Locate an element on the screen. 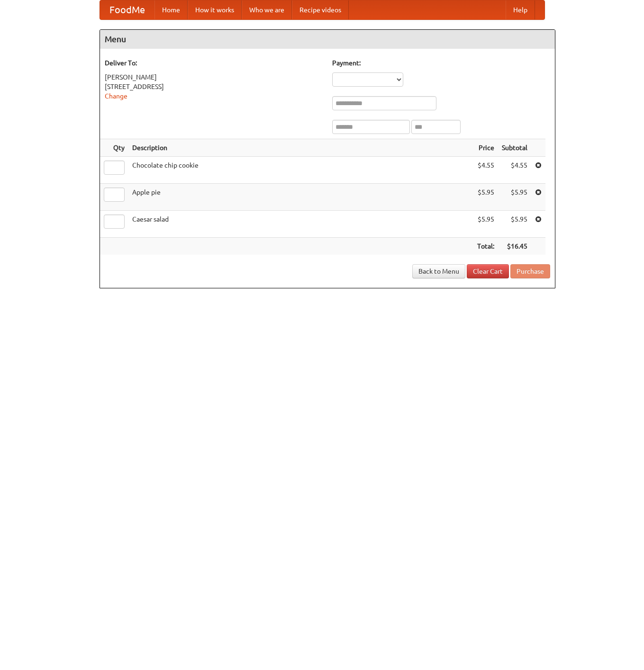 The width and height of the screenshot is (644, 670). a: Change is located at coordinates (116, 96).